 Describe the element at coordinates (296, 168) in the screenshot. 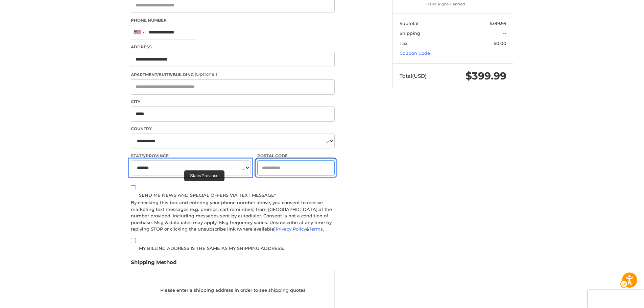

I see `input: Postal Code` at that location.